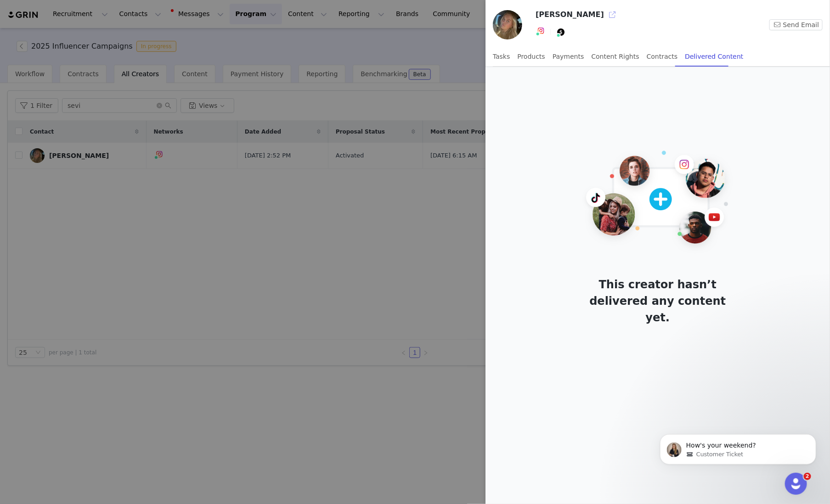  What do you see at coordinates (662, 56) in the screenshot?
I see `div: Contracts` at bounding box center [662, 56].